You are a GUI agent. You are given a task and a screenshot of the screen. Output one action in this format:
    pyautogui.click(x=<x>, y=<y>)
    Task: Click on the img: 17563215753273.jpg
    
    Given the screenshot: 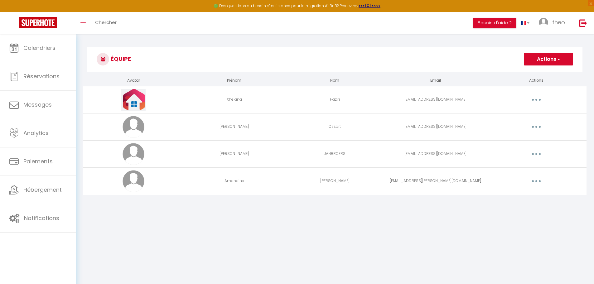 What is the action you would take?
    pyautogui.click(x=133, y=100)
    